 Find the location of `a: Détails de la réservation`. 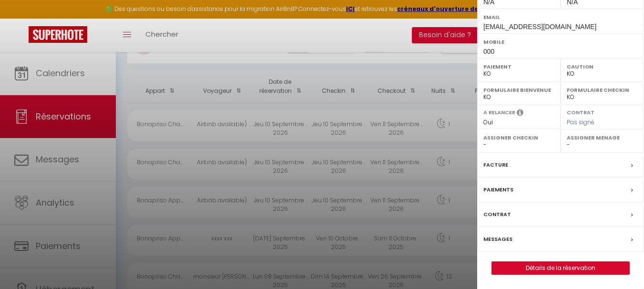

a: Détails de la réservation is located at coordinates (561, 268).